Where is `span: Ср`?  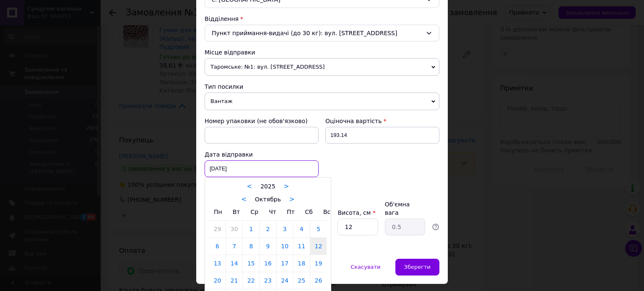 span: Ср is located at coordinates (254, 212).